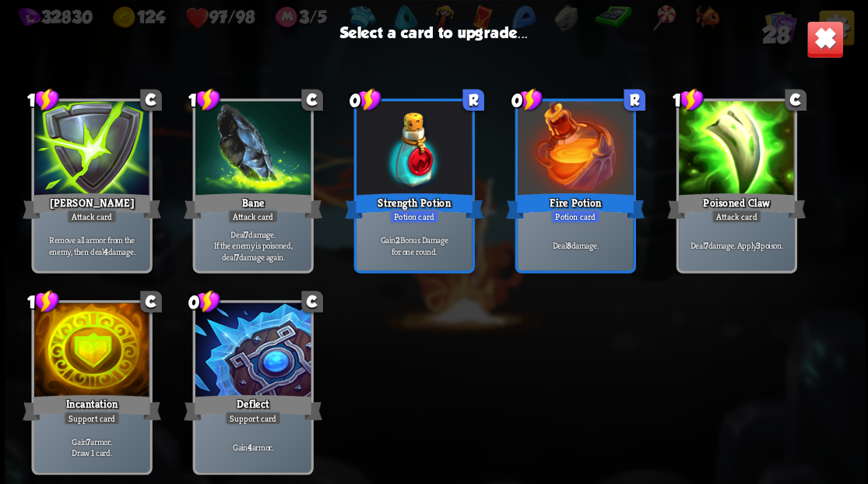 This screenshot has width=868, height=484. I want to click on b: 3, so click(758, 244).